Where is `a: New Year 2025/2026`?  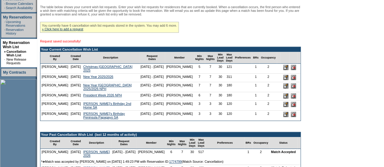 a: New Year 2025/2026 is located at coordinates (98, 77).